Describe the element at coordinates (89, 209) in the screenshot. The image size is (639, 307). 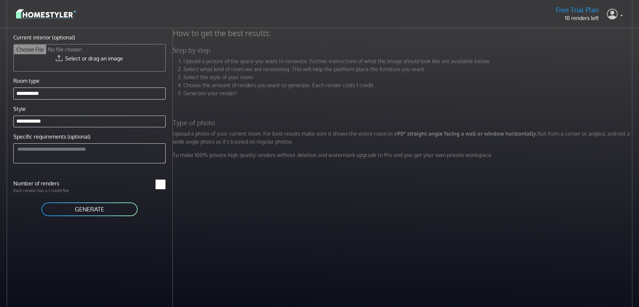
I see `button: GENERATE` at that location.